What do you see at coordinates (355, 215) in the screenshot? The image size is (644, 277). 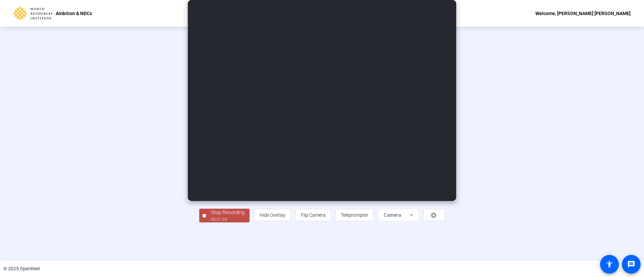 I see `span: Teleprompter` at bounding box center [355, 215].